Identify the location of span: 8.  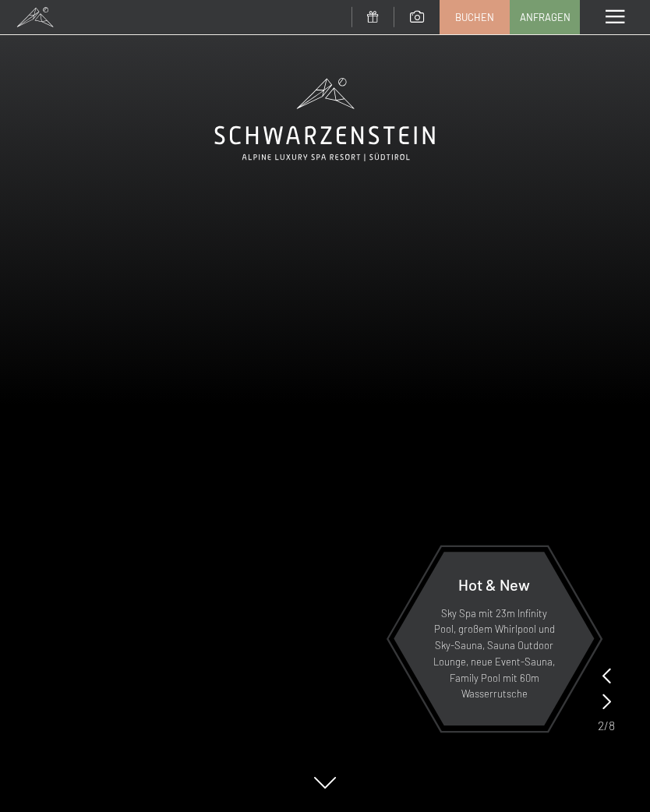
(612, 725).